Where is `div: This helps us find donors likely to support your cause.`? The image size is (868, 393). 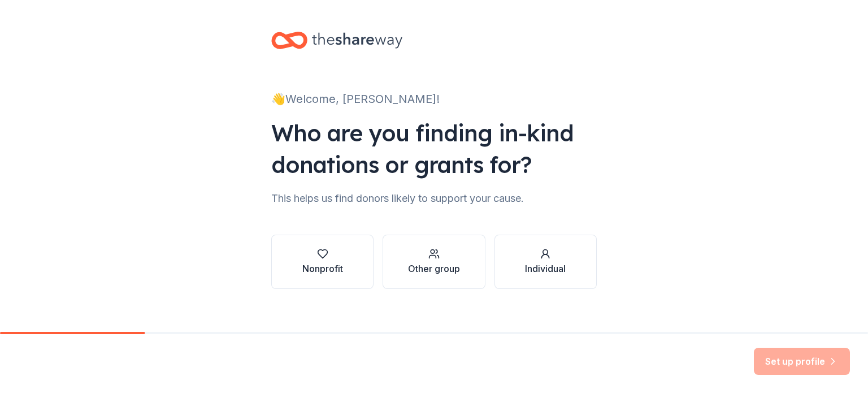 div: This helps us find donors likely to support your cause. is located at coordinates (434, 198).